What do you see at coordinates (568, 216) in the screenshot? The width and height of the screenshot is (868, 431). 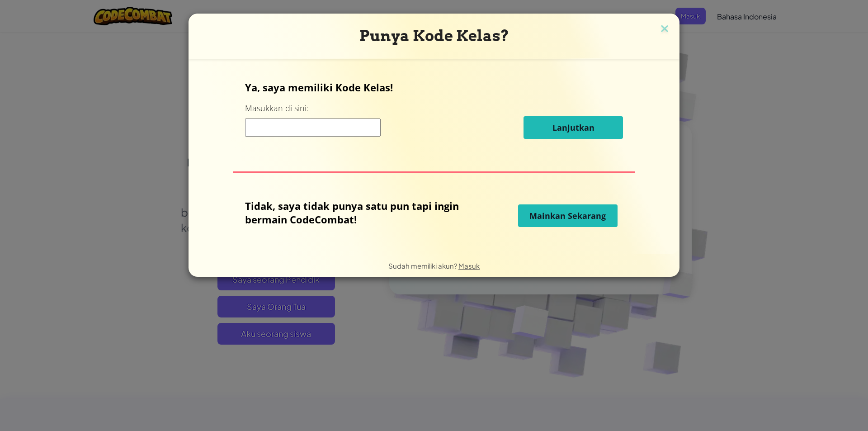 I see `button: Mainkan Sekarang` at bounding box center [568, 216].